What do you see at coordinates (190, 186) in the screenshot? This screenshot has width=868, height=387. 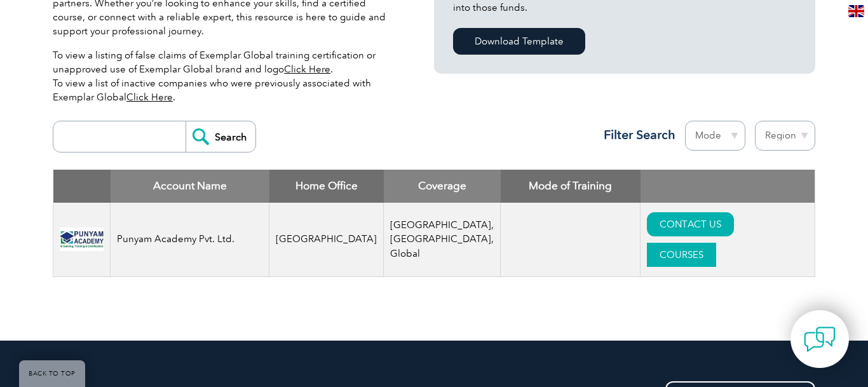 I see `th: Account Name: activate to sort column descending` at bounding box center [190, 186].